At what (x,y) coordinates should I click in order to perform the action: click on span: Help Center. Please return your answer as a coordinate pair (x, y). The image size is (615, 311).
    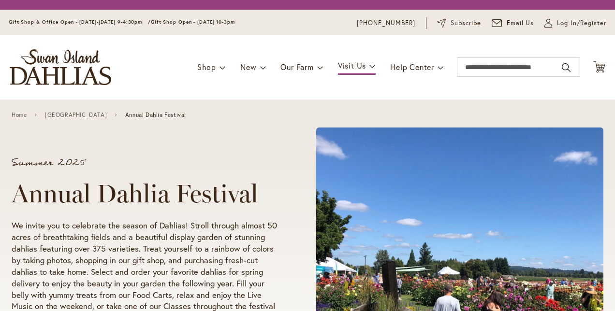
    Looking at the image, I should click on (412, 67).